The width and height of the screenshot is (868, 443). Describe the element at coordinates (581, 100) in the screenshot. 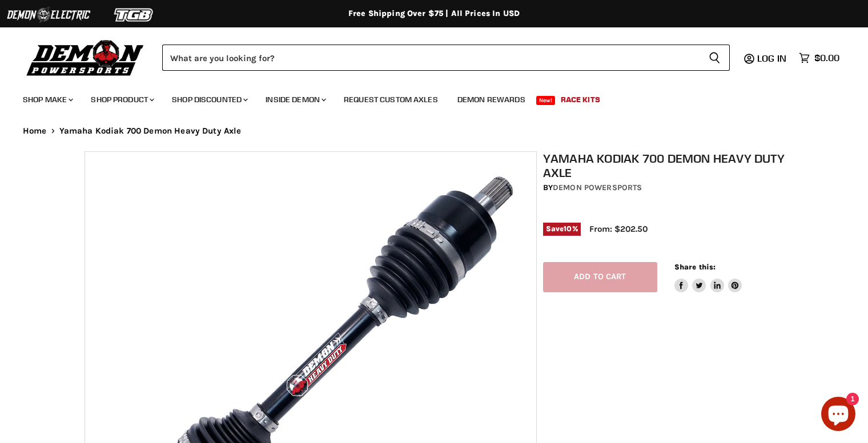

I see `a: Race Kits` at that location.